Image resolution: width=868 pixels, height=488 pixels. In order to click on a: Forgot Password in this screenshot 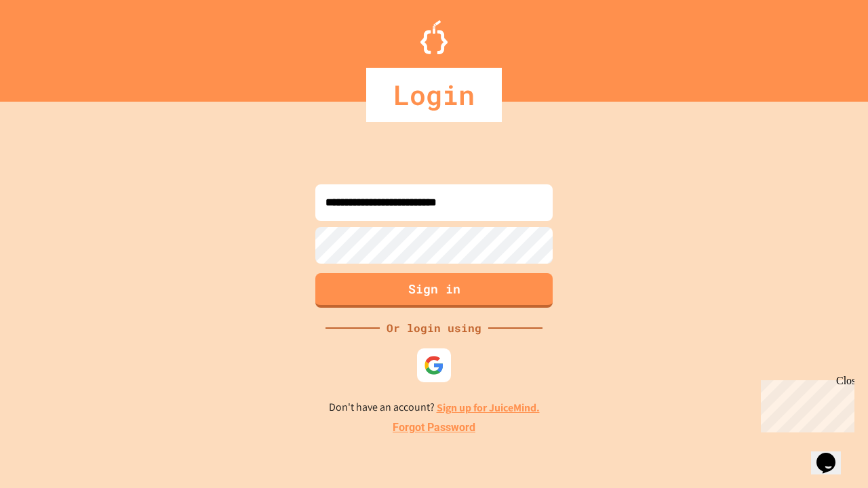, I will do `click(434, 428)`.